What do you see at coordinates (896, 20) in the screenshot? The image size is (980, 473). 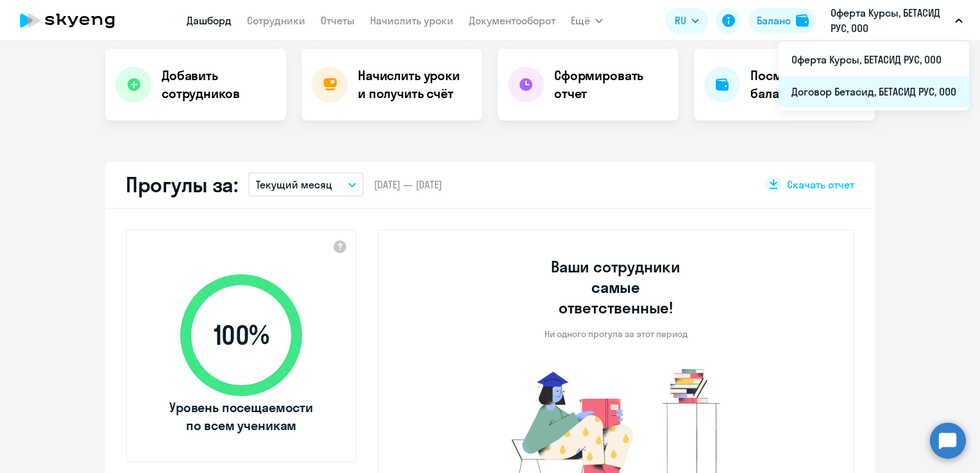 I see `button: Оферта Курсы, БЕТАСИД РУС, ООО` at bounding box center [896, 20].